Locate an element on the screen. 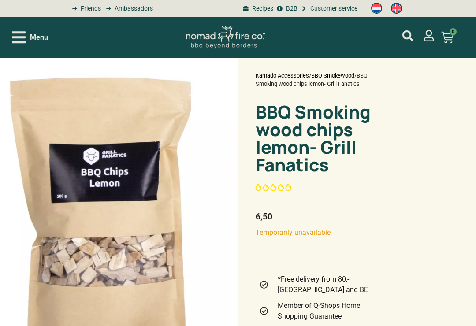 The width and height of the screenshot is (476, 326). span: B2B is located at coordinates (290, 8).